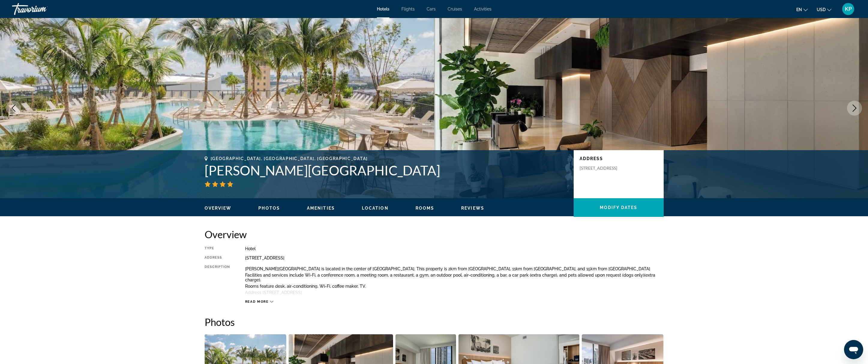 This screenshot has width=868, height=364. I want to click on span: Reviews, so click(473, 208).